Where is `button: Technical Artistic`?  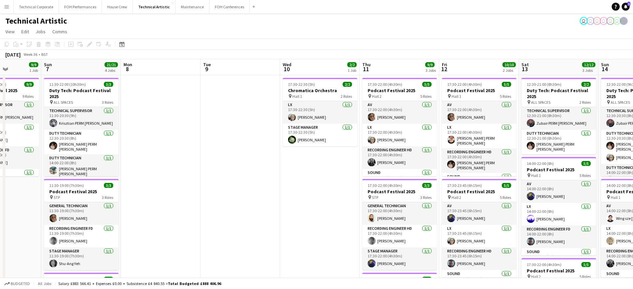
button: Technical Artistic is located at coordinates (154, 7).